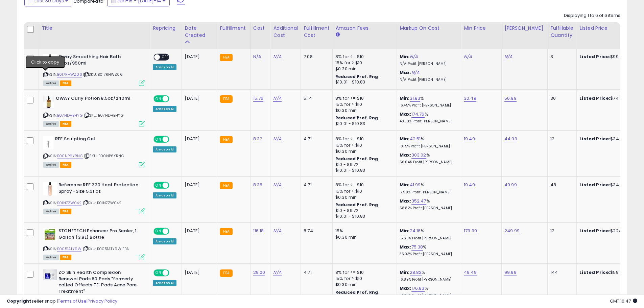 The image size is (644, 308). What do you see at coordinates (315, 57) in the screenshot?
I see `div: 7.08` at bounding box center [315, 57].